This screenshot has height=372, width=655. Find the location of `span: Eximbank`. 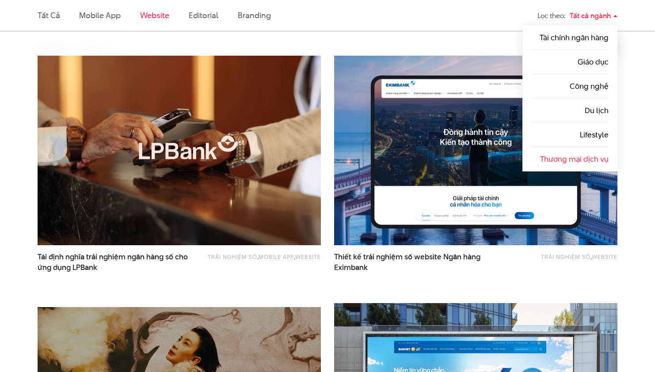

span: Eximbank is located at coordinates (351, 267).